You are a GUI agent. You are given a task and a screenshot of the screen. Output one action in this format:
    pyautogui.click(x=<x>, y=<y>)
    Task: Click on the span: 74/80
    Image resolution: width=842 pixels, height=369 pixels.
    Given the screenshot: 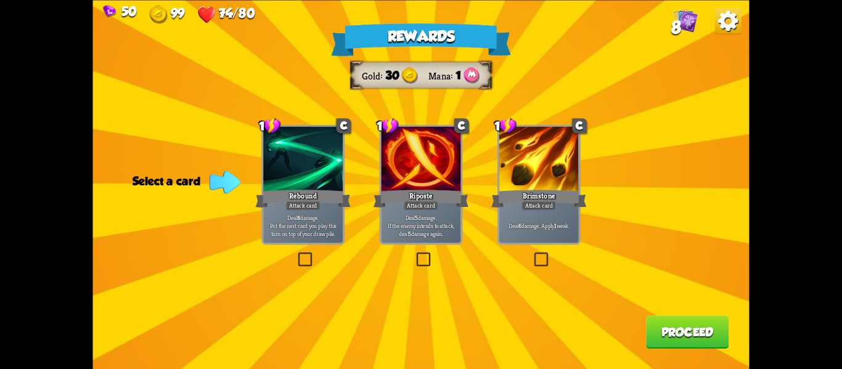 What is the action you would take?
    pyautogui.click(x=237, y=12)
    